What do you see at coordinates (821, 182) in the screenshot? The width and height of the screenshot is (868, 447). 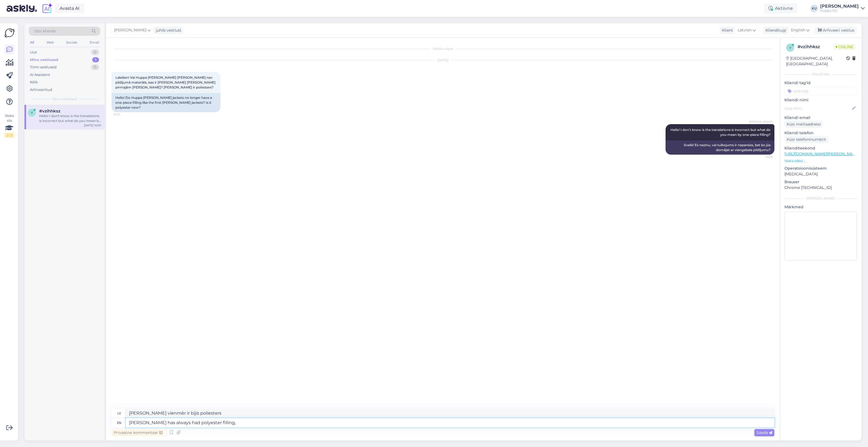 I see `p: Brauser` at bounding box center [821, 182].